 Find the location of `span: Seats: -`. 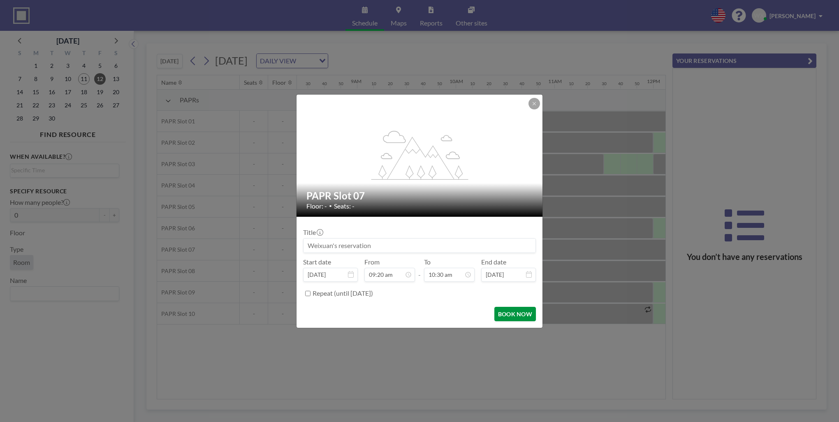

span: Seats: - is located at coordinates (344, 206).